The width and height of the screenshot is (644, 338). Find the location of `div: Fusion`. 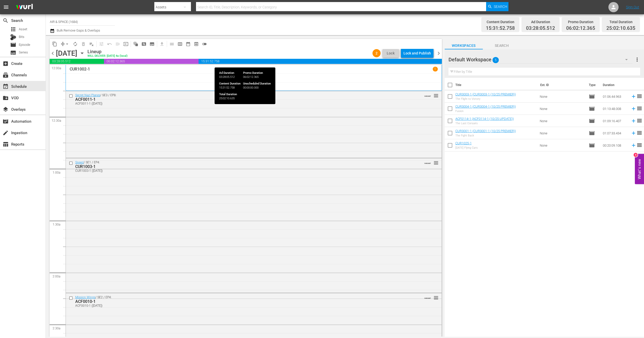

div: Fusion is located at coordinates (486, 111).